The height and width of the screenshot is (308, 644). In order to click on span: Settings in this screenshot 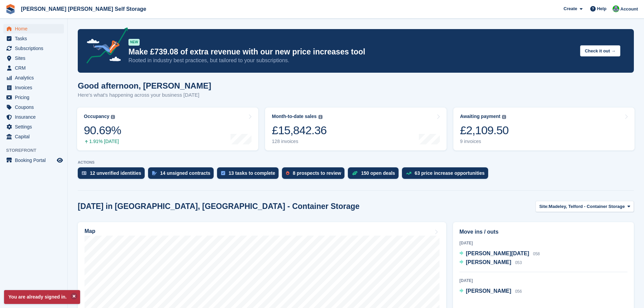, I will do `click(35, 127)`.